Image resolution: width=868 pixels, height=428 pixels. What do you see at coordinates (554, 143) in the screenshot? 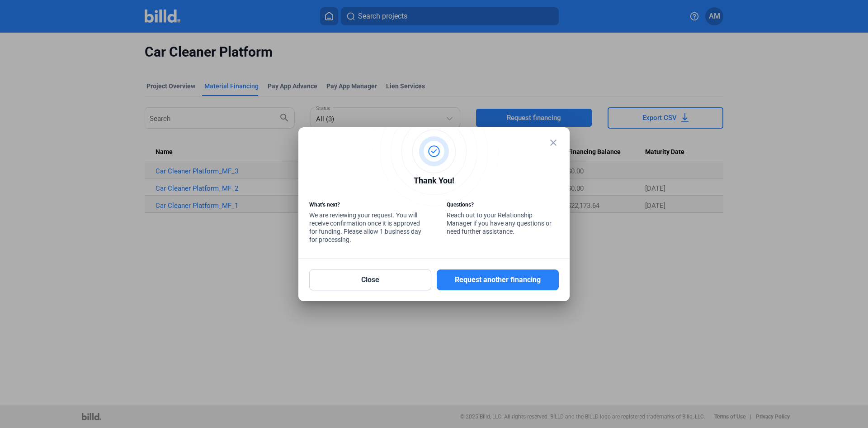
I see `mat-icon: close` at bounding box center [554, 143].